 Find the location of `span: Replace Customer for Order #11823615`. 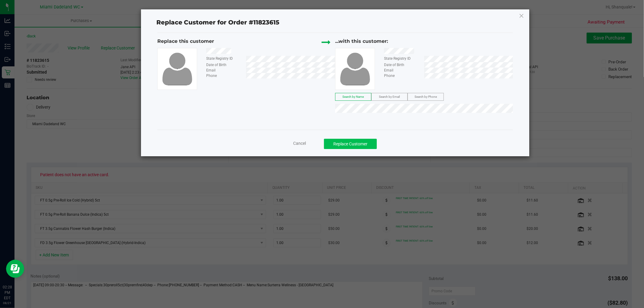

span: Replace Customer for Order #11823615 is located at coordinates (218, 23).